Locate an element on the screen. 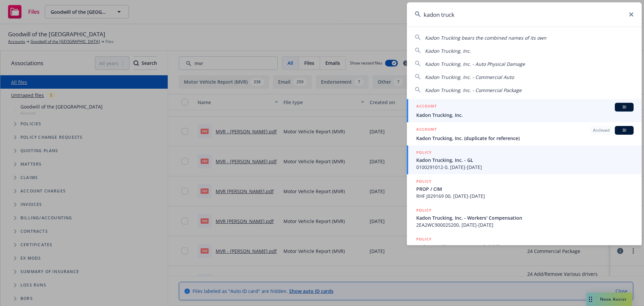 The width and height of the screenshot is (644, 306). a: POLICYKadon Trucking, Inc. - General Liability is located at coordinates (524, 246).